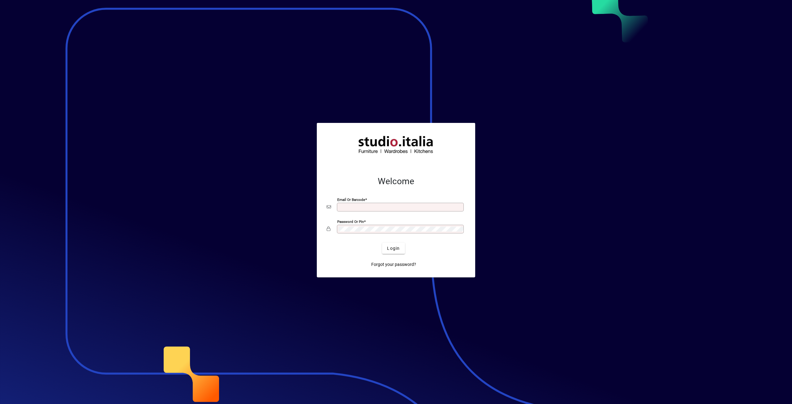  What do you see at coordinates (394, 264) in the screenshot?
I see `span: Forgot your password?` at bounding box center [394, 264].